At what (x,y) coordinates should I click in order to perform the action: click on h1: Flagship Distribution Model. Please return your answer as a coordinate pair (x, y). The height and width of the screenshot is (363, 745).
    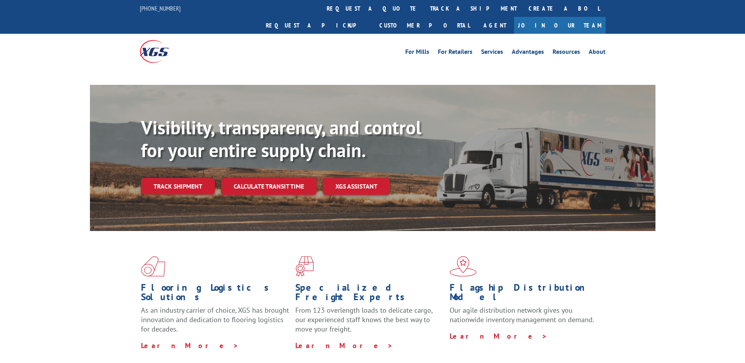
    Looking at the image, I should click on (524, 294).